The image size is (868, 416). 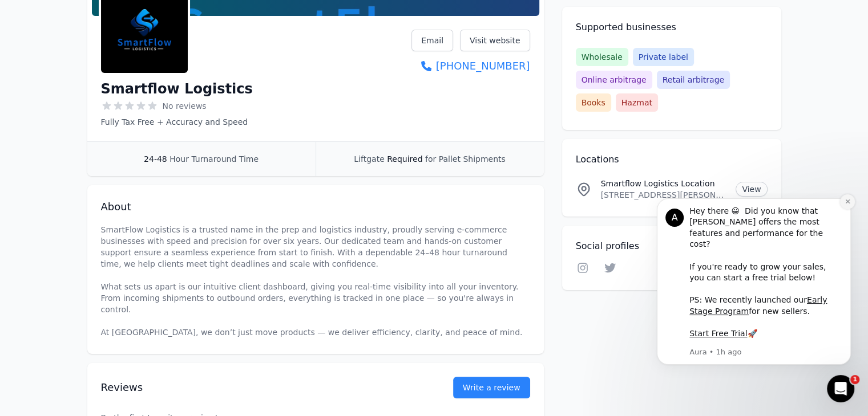 I want to click on span: Retail arbitrage, so click(x=693, y=80).